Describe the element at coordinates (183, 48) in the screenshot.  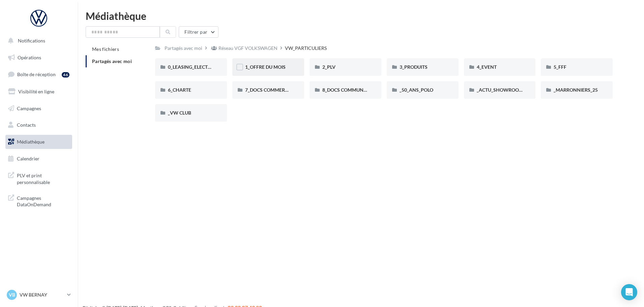
I see `div: Partagés avec moi` at that location.